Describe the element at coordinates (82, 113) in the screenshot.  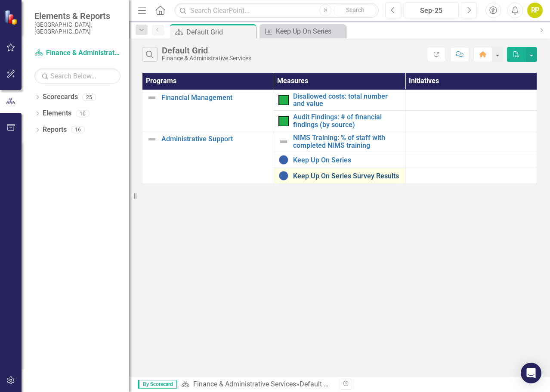
I see `div: 10` at that location.